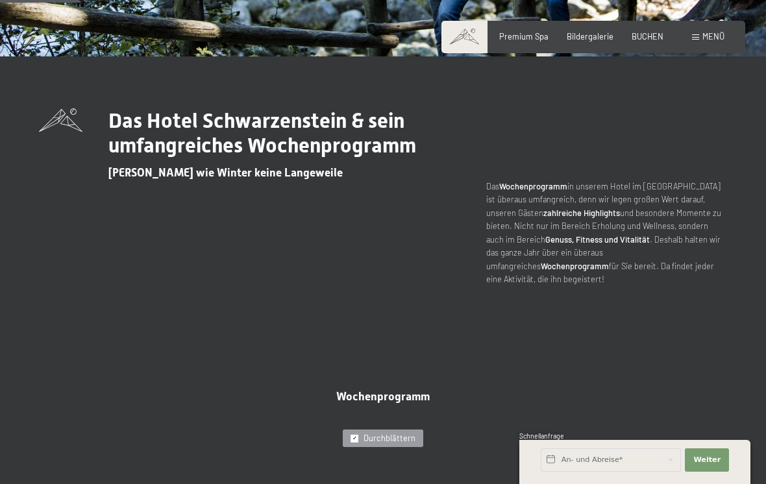 The image size is (766, 484). I want to click on span: Durchblättern, so click(389, 439).